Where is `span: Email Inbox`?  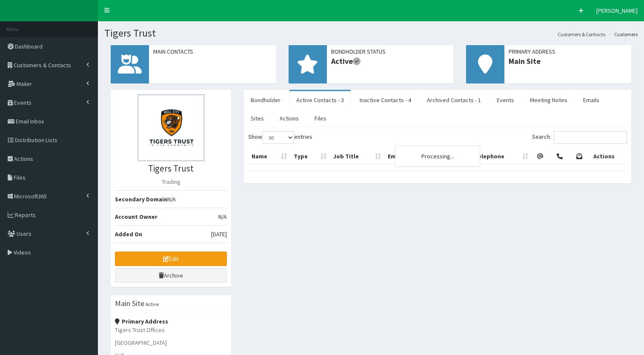
span: Email Inbox is located at coordinates (30, 121).